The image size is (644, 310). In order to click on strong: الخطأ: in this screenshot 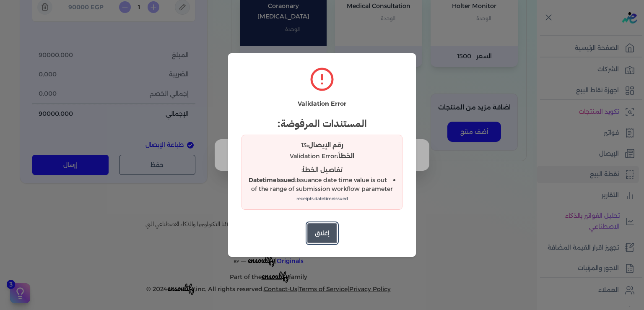, I will do `click(345, 156)`.